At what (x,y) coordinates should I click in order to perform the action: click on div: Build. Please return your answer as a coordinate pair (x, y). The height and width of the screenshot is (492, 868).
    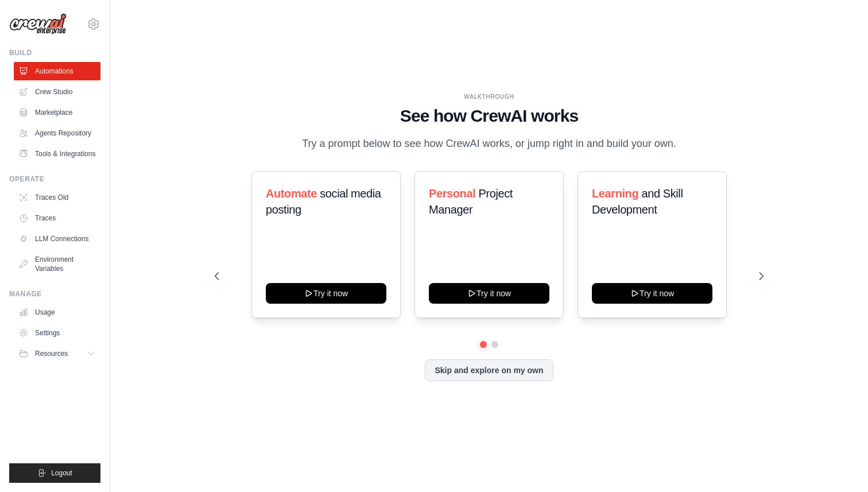
    Looking at the image, I should click on (54, 53).